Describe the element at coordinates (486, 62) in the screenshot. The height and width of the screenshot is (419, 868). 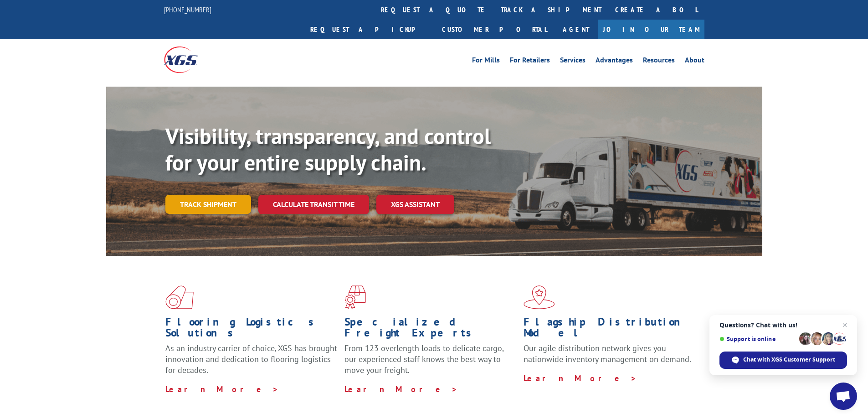
I see `a: For Mills` at that location.